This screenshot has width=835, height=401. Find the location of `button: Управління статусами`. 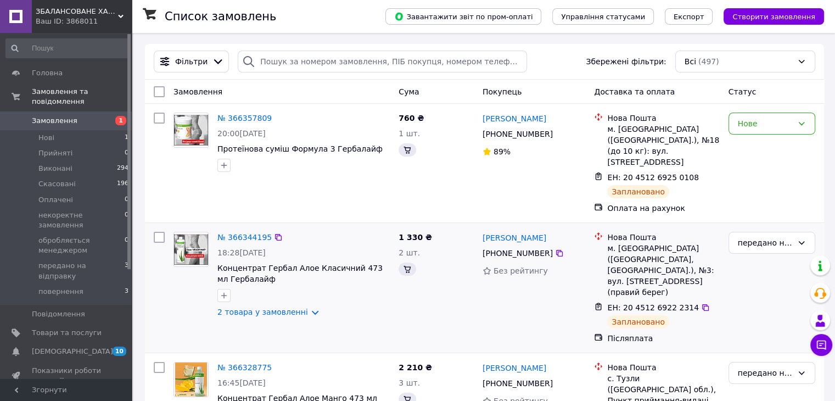

button: Управління статусами is located at coordinates (603, 16).